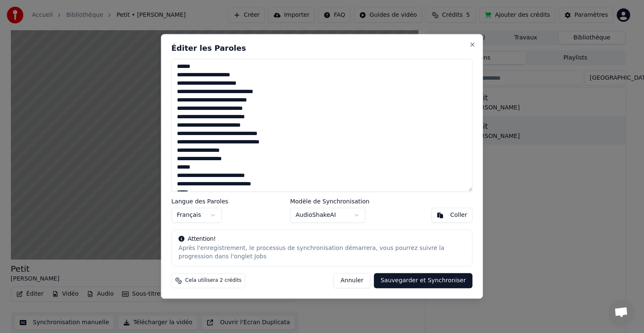 Image resolution: width=644 pixels, height=333 pixels. Describe the element at coordinates (352, 281) in the screenshot. I see `button: Annuler` at that location.